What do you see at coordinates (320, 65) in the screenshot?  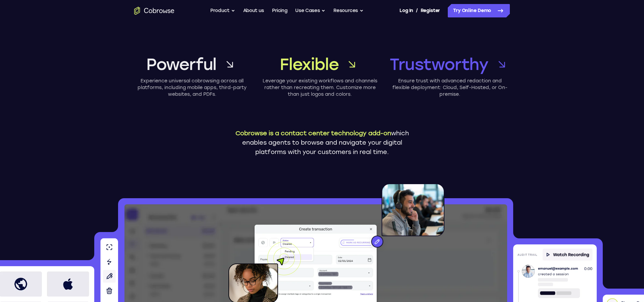 I see `a: Flexible` at bounding box center [320, 65].